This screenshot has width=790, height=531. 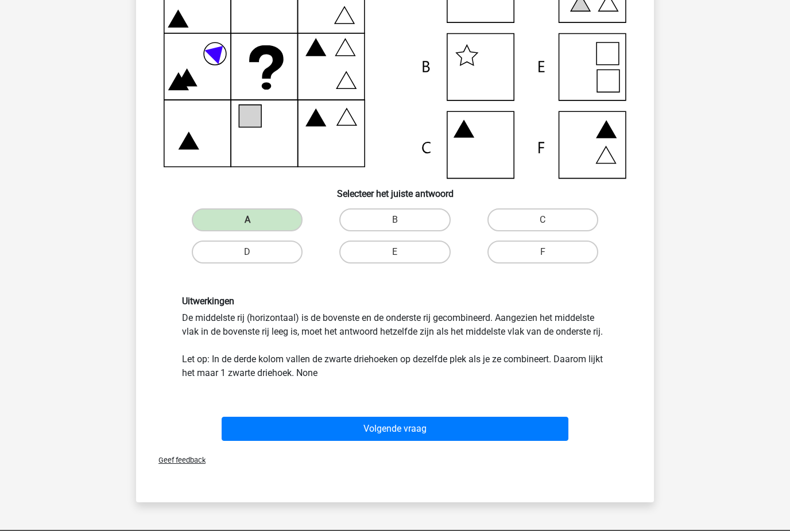 What do you see at coordinates (247, 253) in the screenshot?
I see `label: D` at bounding box center [247, 253].